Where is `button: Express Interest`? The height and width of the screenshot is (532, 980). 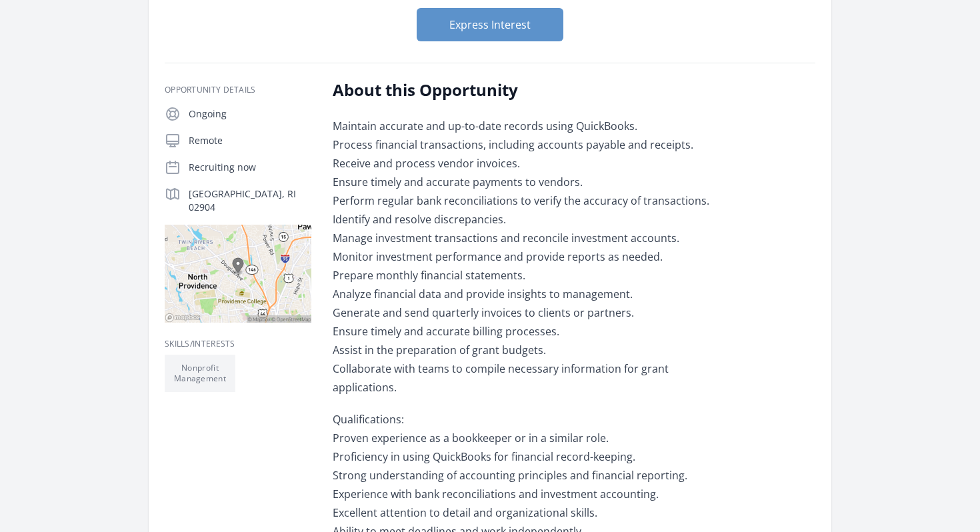
button: Express Interest is located at coordinates (490, 25).